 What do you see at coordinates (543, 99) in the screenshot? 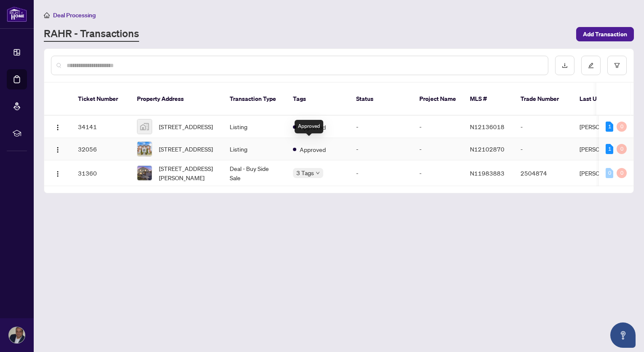
I see `th: Trade Number` at bounding box center [543, 99].